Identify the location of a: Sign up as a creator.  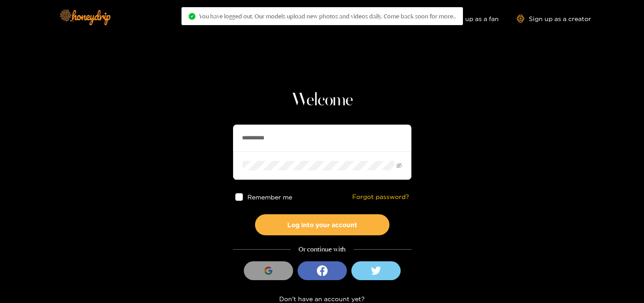
(554, 19).